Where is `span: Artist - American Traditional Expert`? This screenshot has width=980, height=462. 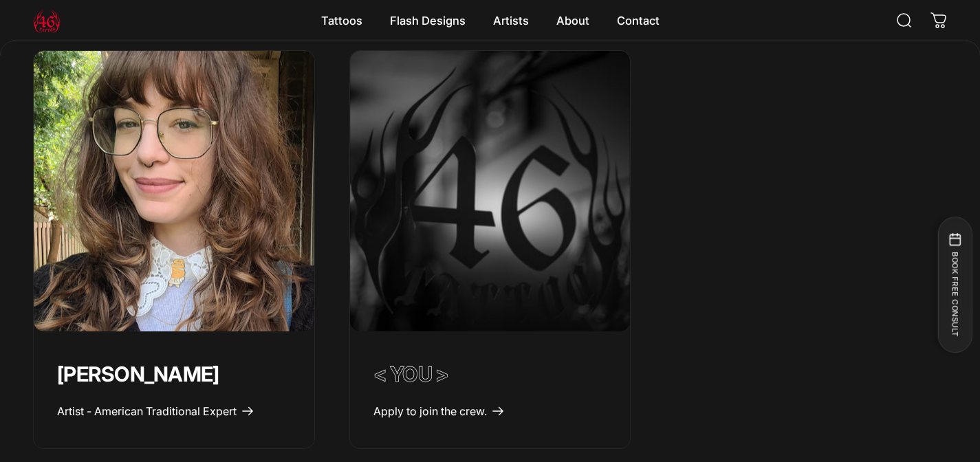
span: Artist - American Traditional Expert is located at coordinates (146, 411).